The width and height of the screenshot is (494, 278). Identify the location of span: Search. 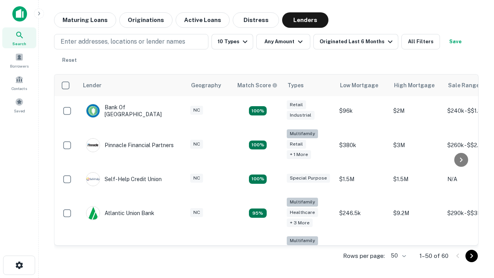
(19, 44).